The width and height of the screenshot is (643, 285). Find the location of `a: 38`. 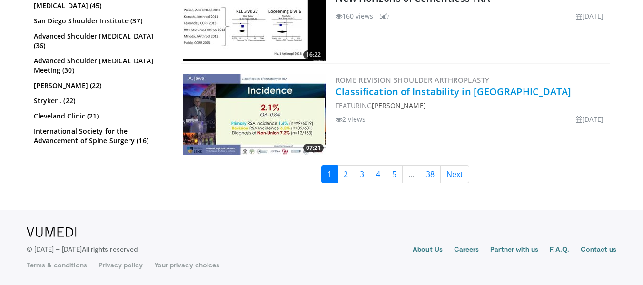

a: 38 is located at coordinates (430, 174).